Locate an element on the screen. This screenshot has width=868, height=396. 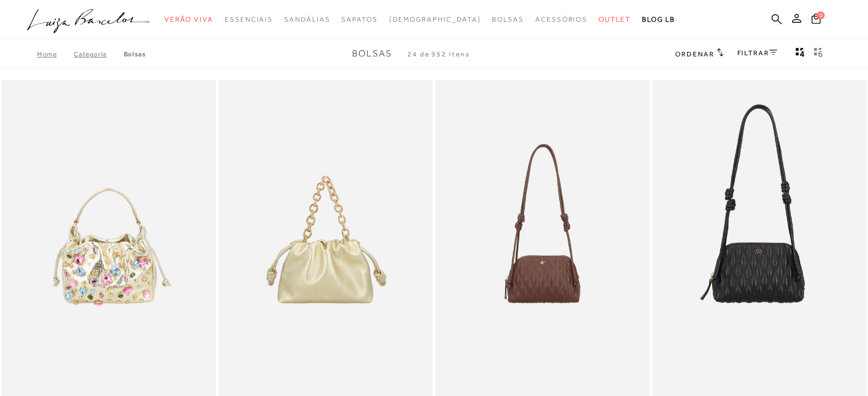
span: Ordenar is located at coordinates (694, 54).